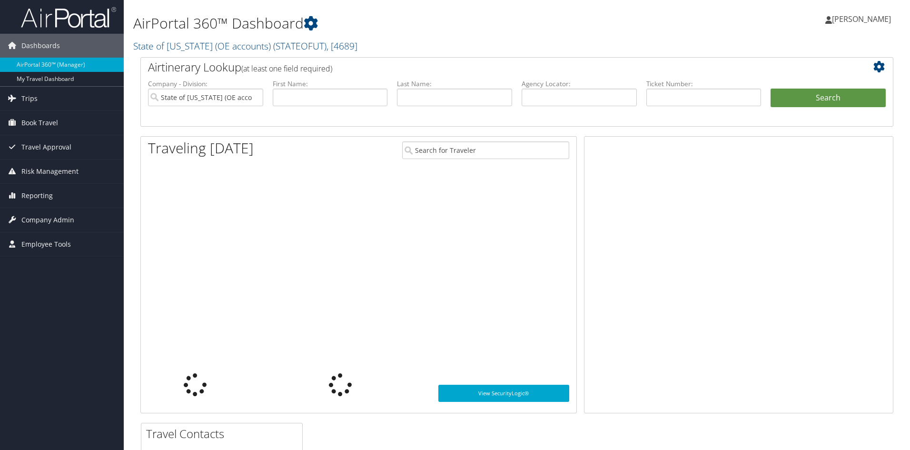  Describe the element at coordinates (37, 196) in the screenshot. I see `span: Reporting` at that location.